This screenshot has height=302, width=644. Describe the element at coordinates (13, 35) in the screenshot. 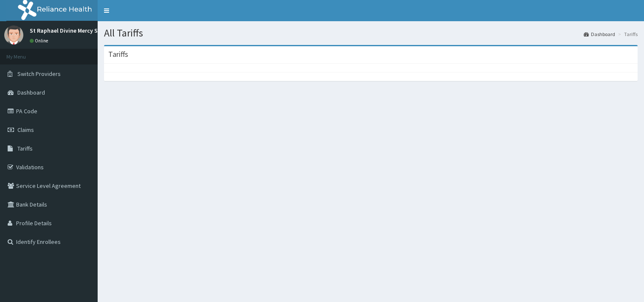

I see `img: User Image` at that location.